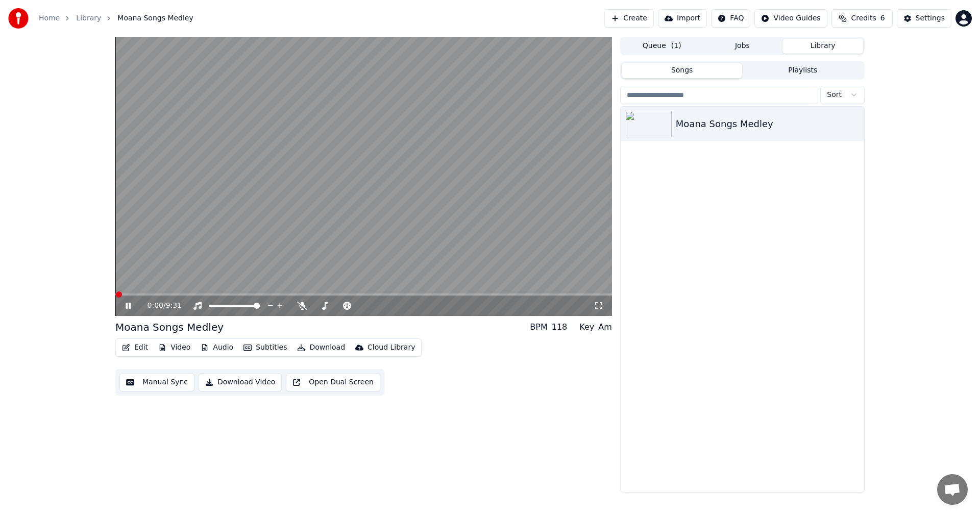  Describe the element at coordinates (333, 382) in the screenshot. I see `button: Open Dual Screen` at that location.